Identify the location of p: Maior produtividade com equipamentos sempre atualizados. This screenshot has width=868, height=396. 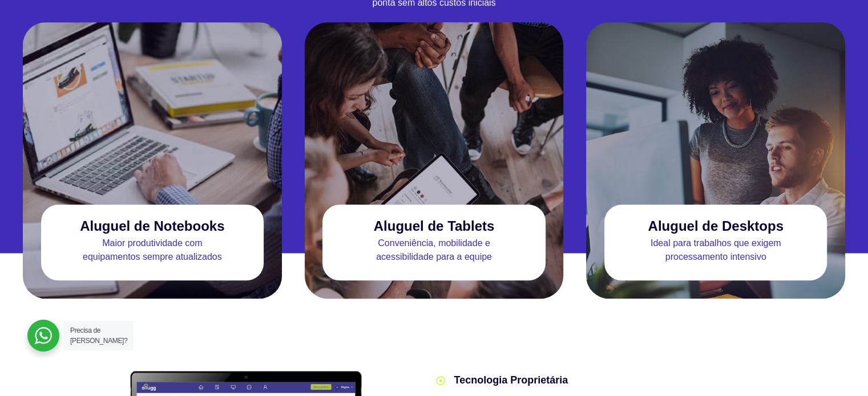
(152, 250).